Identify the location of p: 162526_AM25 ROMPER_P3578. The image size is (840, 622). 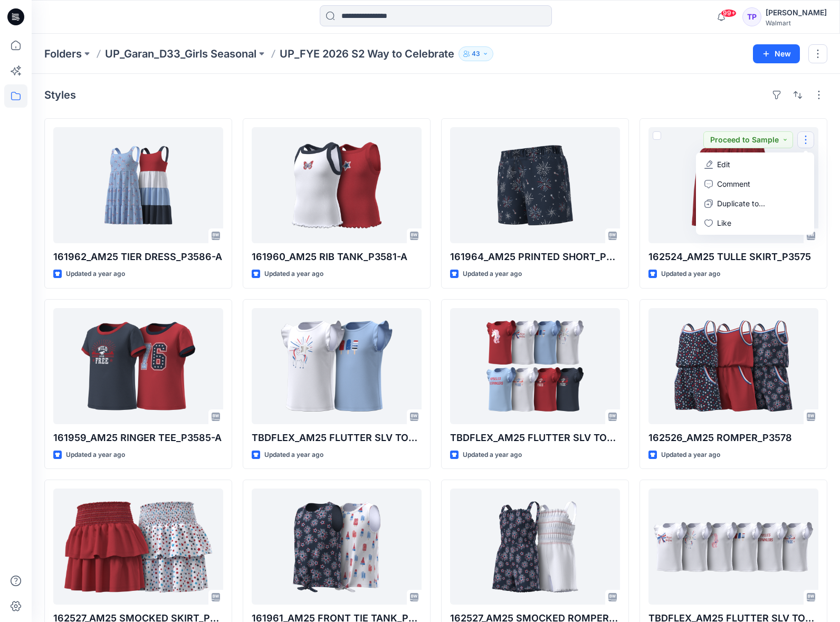
(733, 438).